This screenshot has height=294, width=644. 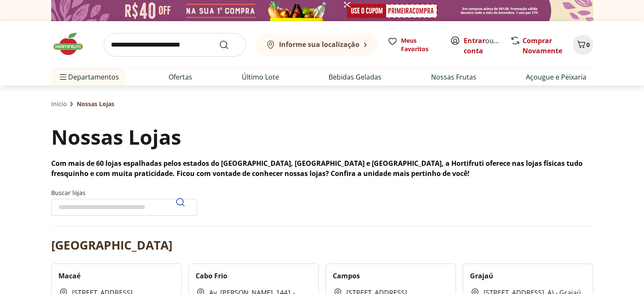 What do you see at coordinates (355, 77) in the screenshot?
I see `a: Bebidas Geladas` at bounding box center [355, 77].